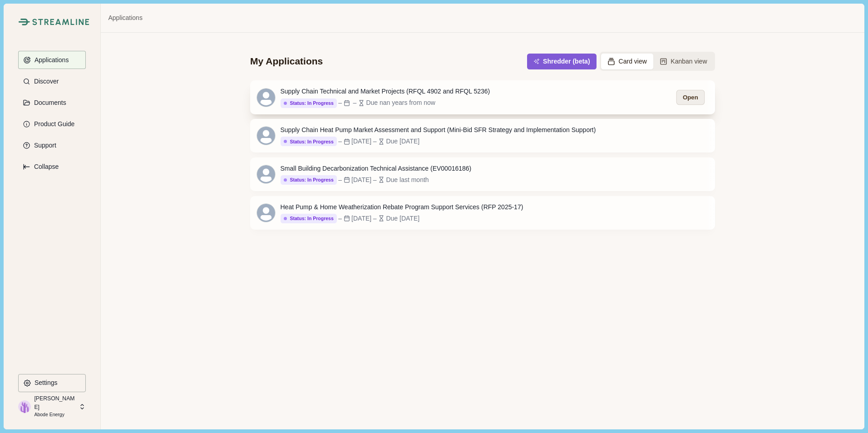 This screenshot has height=433, width=868. What do you see at coordinates (52, 384) in the screenshot?
I see `a: Settings` at bounding box center [52, 384].